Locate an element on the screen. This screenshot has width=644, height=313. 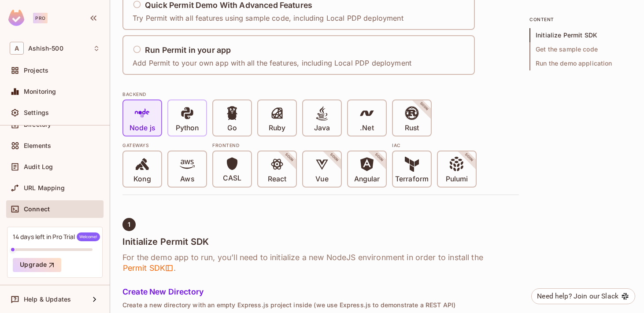
p: Kong is located at coordinates (142, 179).